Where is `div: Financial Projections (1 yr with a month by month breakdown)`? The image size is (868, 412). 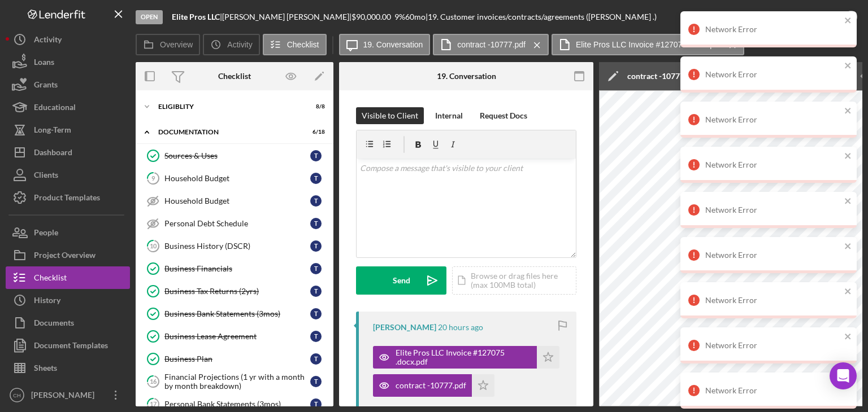 div: Financial Projections (1 yr with a month by month breakdown) is located at coordinates (237, 382).